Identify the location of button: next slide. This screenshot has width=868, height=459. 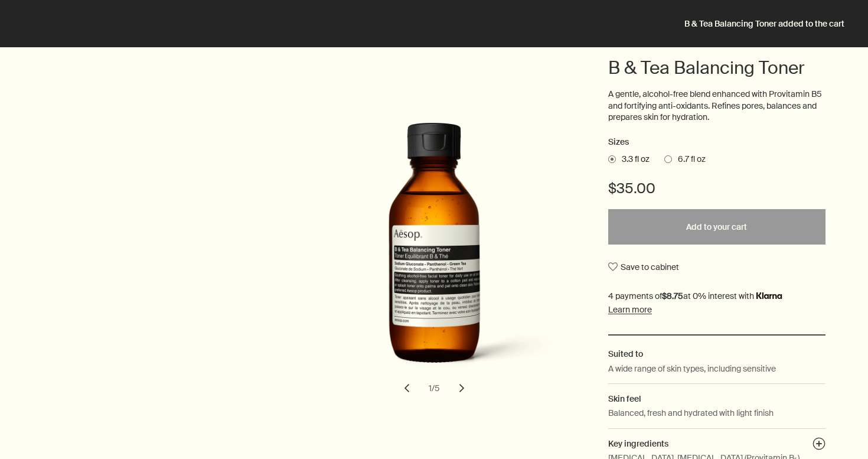
(461, 388).